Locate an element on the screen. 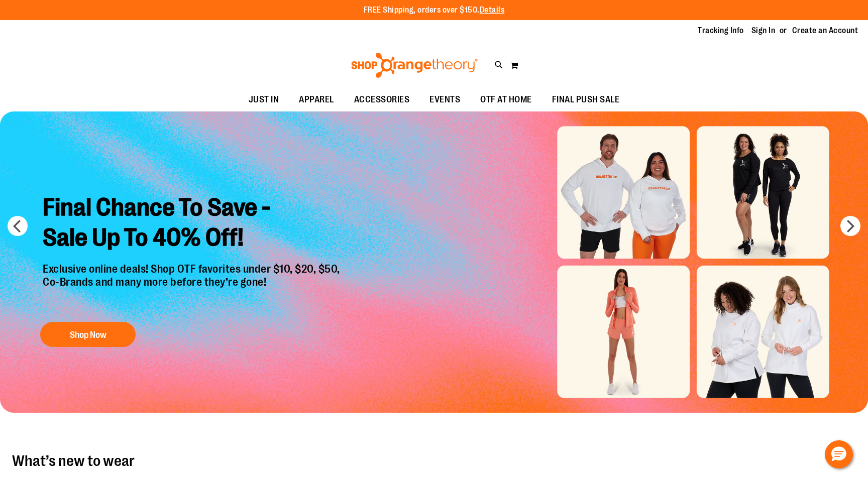  span: JUST IN is located at coordinates (264, 99).